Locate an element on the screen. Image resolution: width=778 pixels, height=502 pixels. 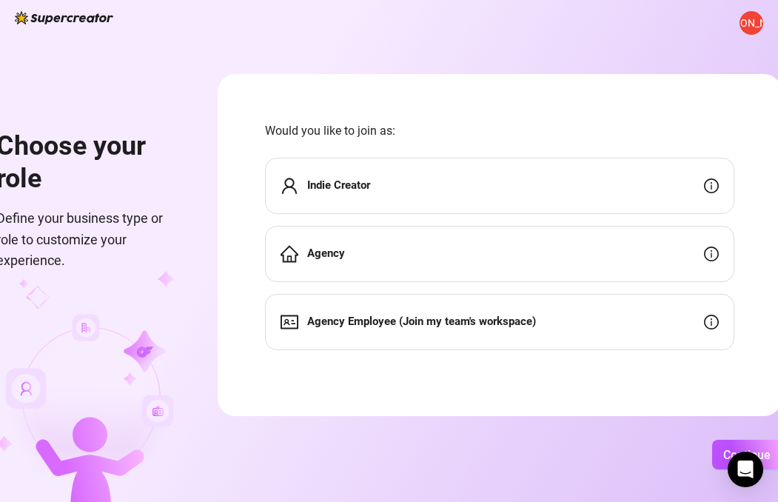
strong: Agency is located at coordinates (326, 253).